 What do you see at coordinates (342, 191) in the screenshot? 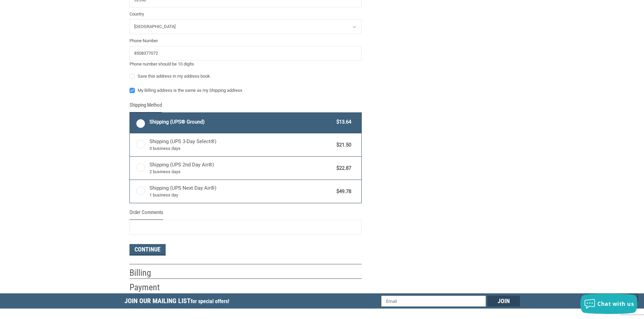
I see `span: $49.78` at bounding box center [342, 191].